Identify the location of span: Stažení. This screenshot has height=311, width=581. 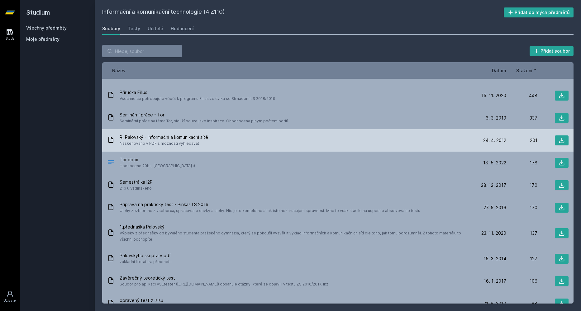
(525, 70).